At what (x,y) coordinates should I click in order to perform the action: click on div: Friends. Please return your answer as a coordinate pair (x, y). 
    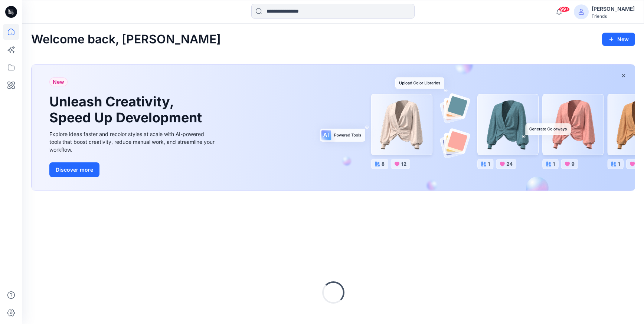
    Looking at the image, I should click on (613, 16).